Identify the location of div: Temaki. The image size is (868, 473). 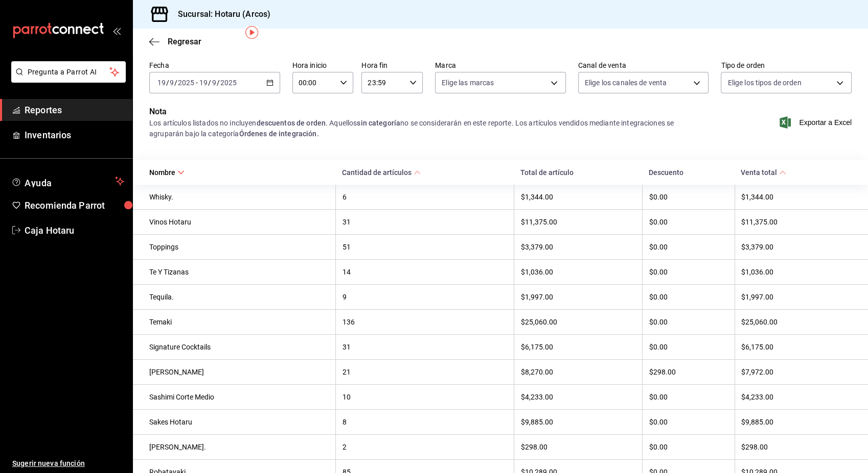
(240, 322).